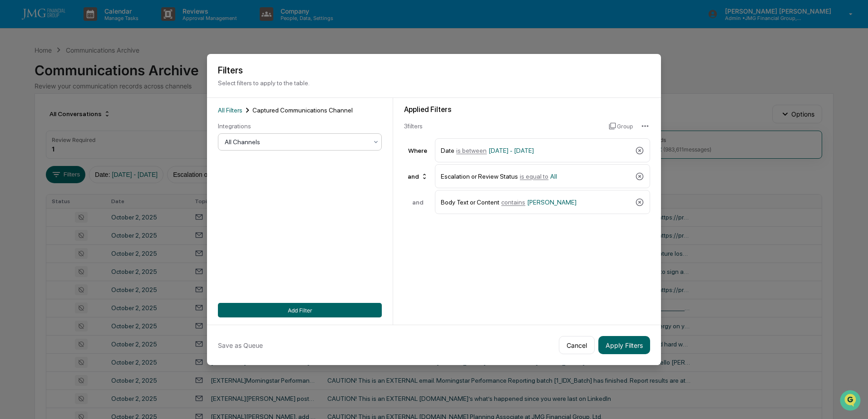  I want to click on img: f2157a4c-a0d3-4daa-907e-bb6f0de503a5-1751232295721, so click(11, 11).